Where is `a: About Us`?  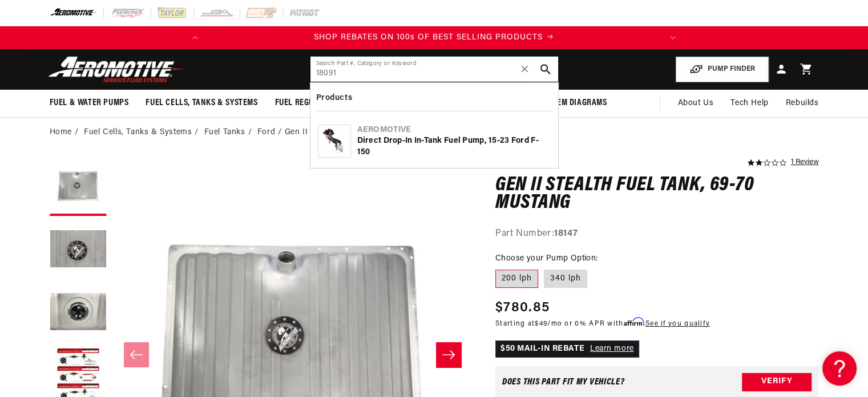
a: About Us is located at coordinates (695, 103).